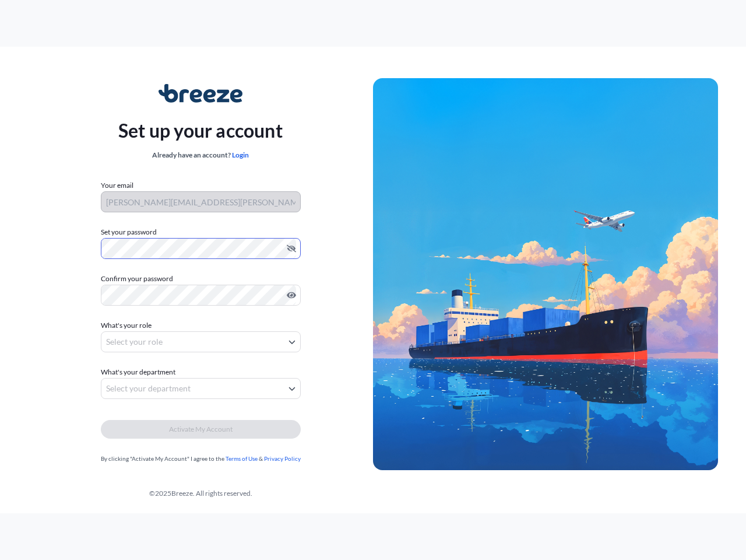 This screenshot has height=560, width=746. Describe the element at coordinates (201, 459) in the screenshot. I see `div: By clicking "Activate My Account" I agree to the &` at that location.